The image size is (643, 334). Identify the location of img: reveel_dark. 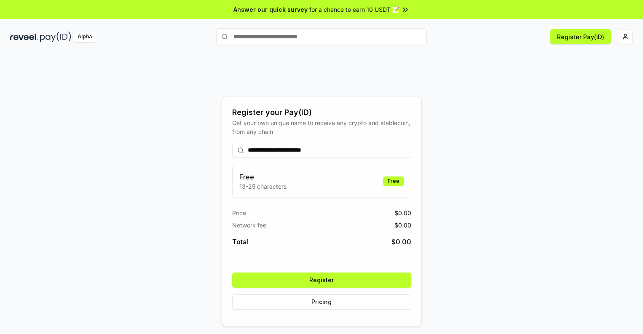
(24, 37).